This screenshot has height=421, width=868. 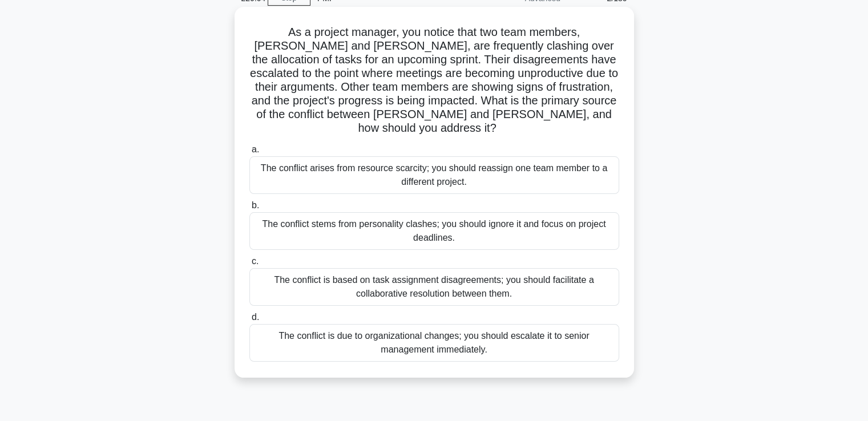 I want to click on span: d., so click(x=255, y=316).